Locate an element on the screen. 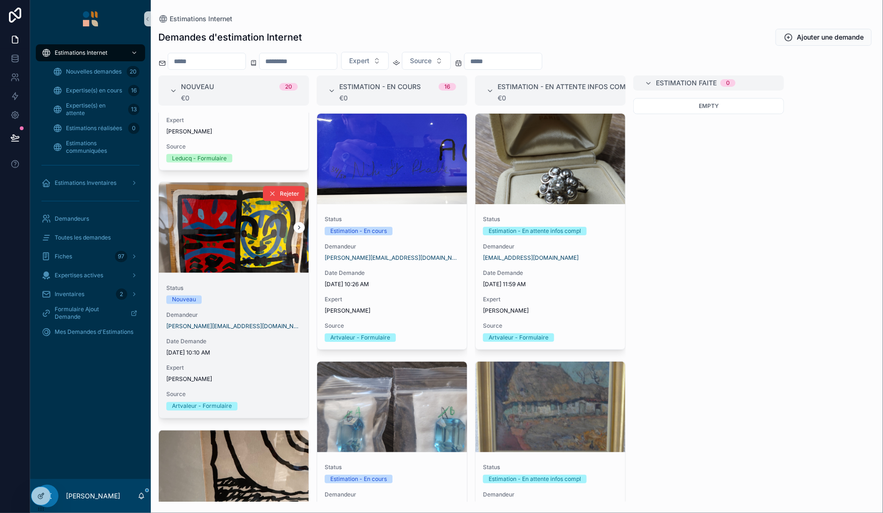 This screenshot has width=883, height=513. a: Demandeurs is located at coordinates (90, 219).